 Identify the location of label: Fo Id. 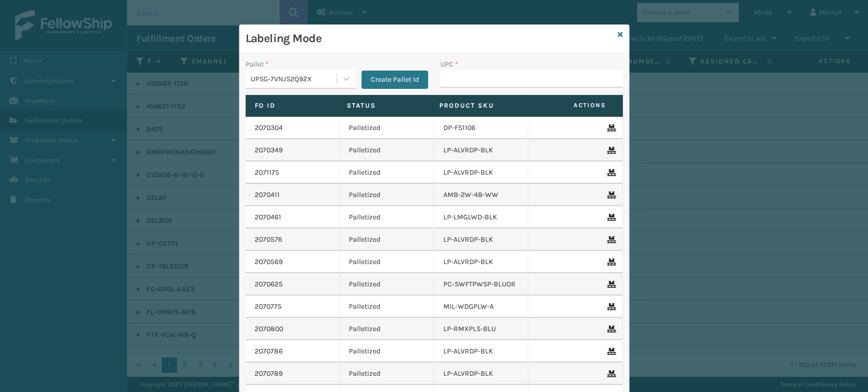
(291, 106).